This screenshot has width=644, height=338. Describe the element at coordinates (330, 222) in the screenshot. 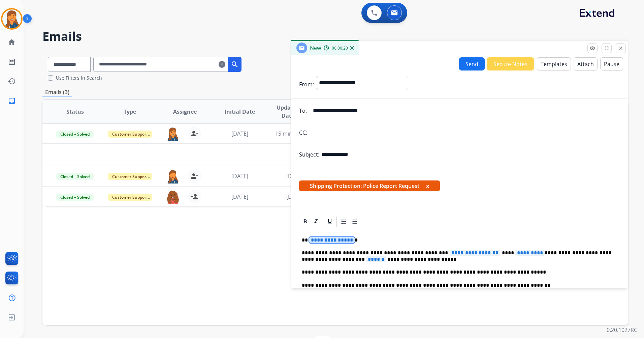

I see `div: Underline` at that location.